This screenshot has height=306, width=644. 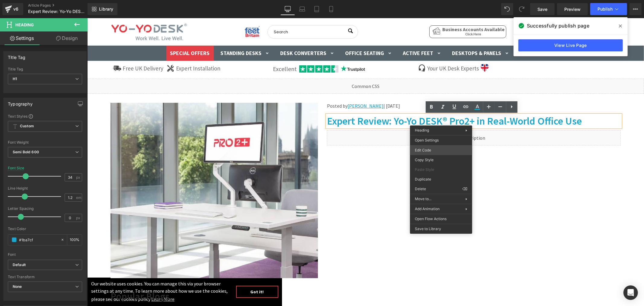 I want to click on input: Search, so click(x=226, y=13).